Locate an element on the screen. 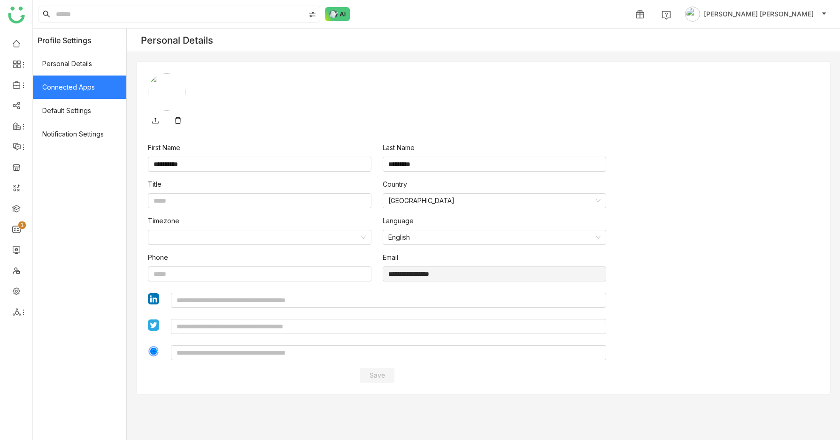  label: Title is located at coordinates (154, 184).